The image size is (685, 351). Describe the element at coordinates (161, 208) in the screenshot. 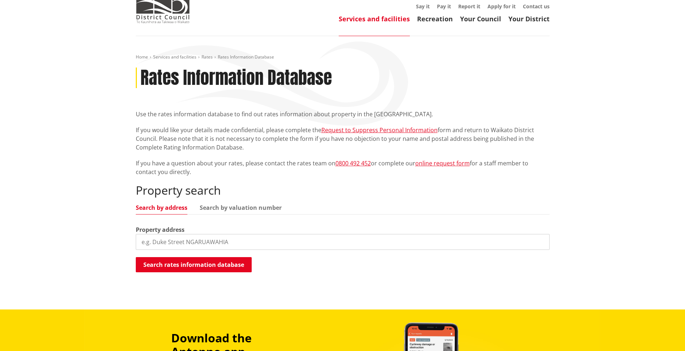

I see `a: Search by address` at that location.